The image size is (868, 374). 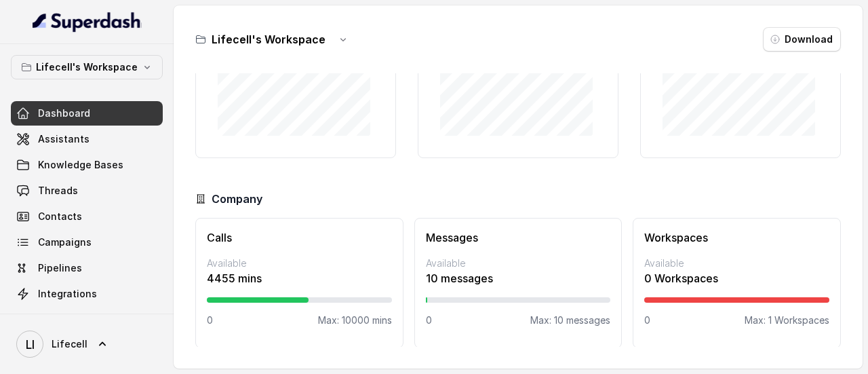 I want to click on a: Threads, so click(x=87, y=191).